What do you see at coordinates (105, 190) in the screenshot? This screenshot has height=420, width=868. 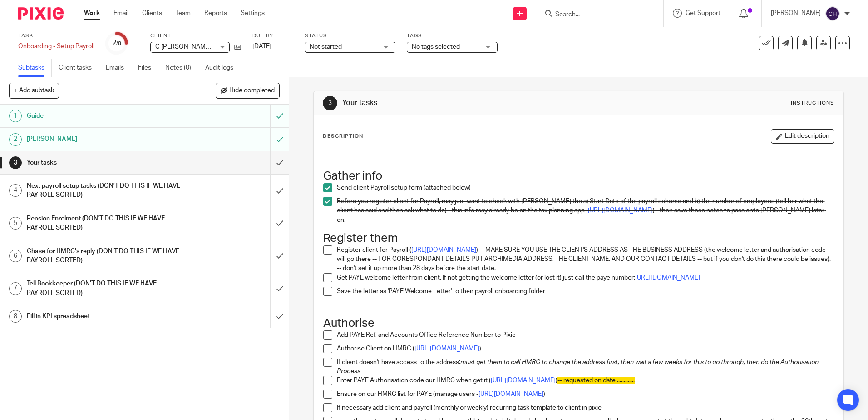 I see `h1: Next payroll setup tasks (DON'T DO THIS IF WE HAVE PAYROLL SORTED)` at bounding box center [105, 190].